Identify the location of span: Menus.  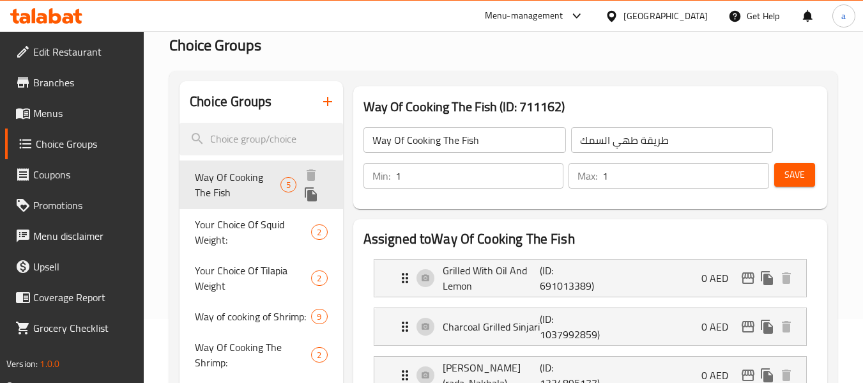
(84, 113).